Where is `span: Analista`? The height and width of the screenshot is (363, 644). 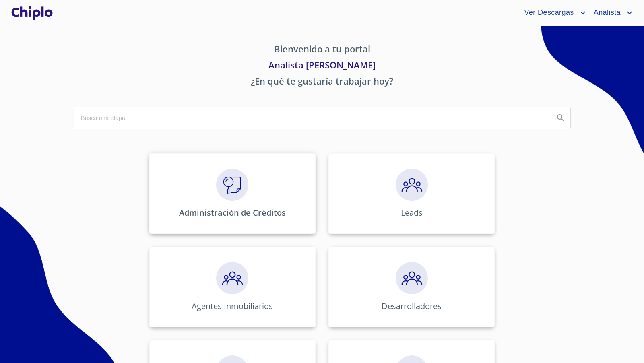 span: Analista is located at coordinates (606, 13).